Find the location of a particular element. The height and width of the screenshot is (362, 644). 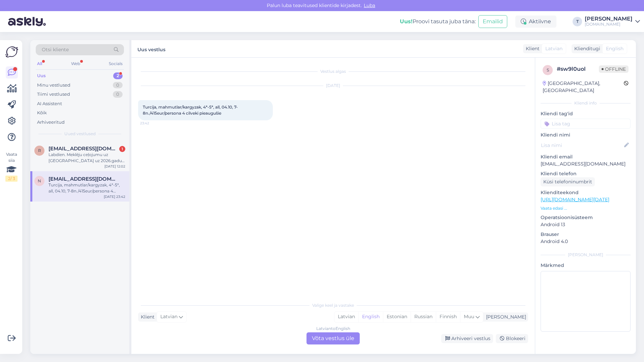

div: # sw9l0uol is located at coordinates (578, 69).